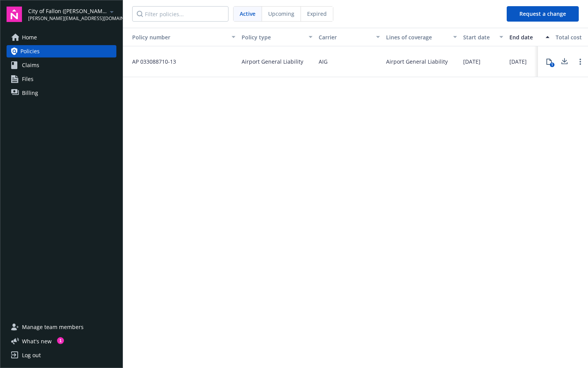 The height and width of the screenshot is (368, 588). I want to click on button: Policy type, so click(278, 37).